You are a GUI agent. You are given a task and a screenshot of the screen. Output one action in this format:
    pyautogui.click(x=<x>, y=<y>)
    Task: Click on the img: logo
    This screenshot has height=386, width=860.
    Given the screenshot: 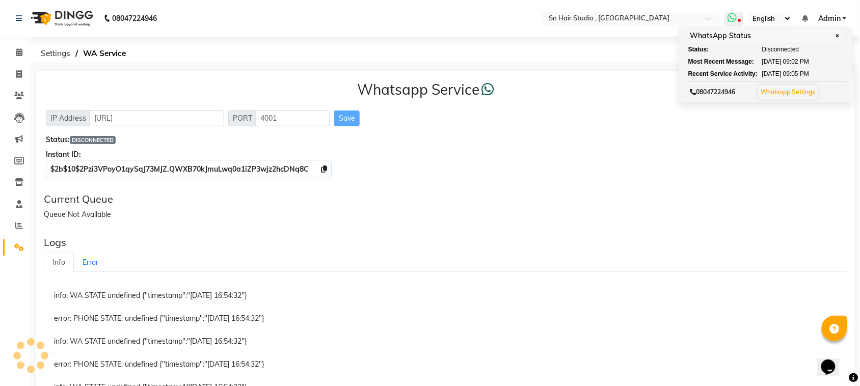 What is the action you would take?
    pyautogui.click(x=61, y=18)
    